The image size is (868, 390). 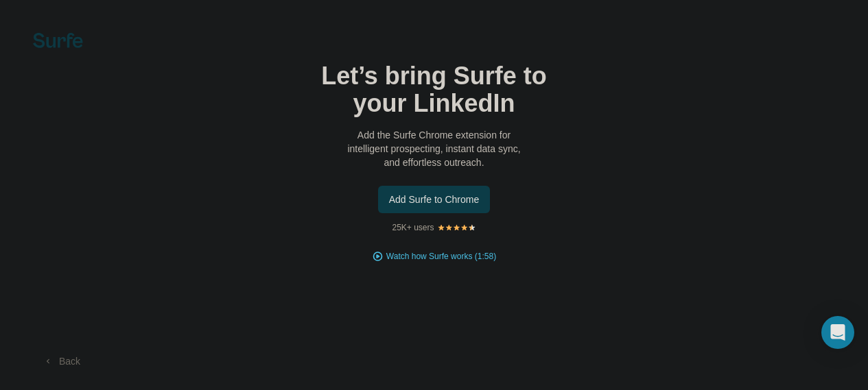 What do you see at coordinates (838, 332) in the screenshot?
I see `div: Open Intercom Messenger` at bounding box center [838, 332].